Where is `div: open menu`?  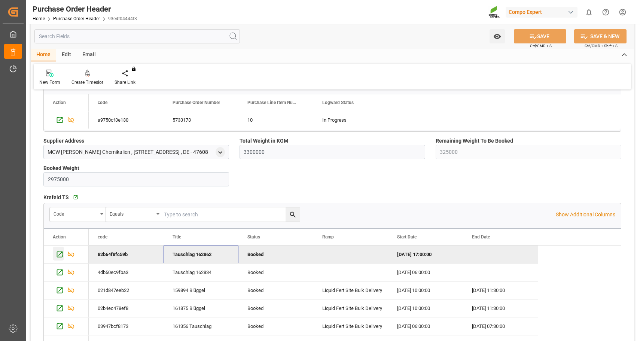
div: open menu is located at coordinates (220, 152).